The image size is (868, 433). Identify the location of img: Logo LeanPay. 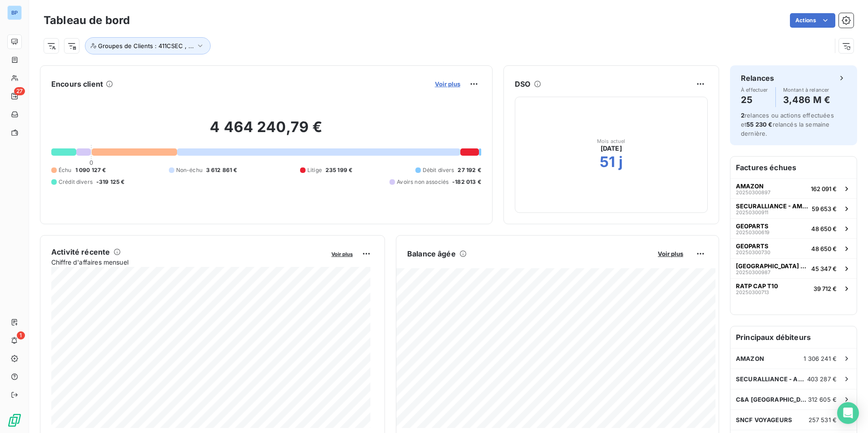
(14, 420).